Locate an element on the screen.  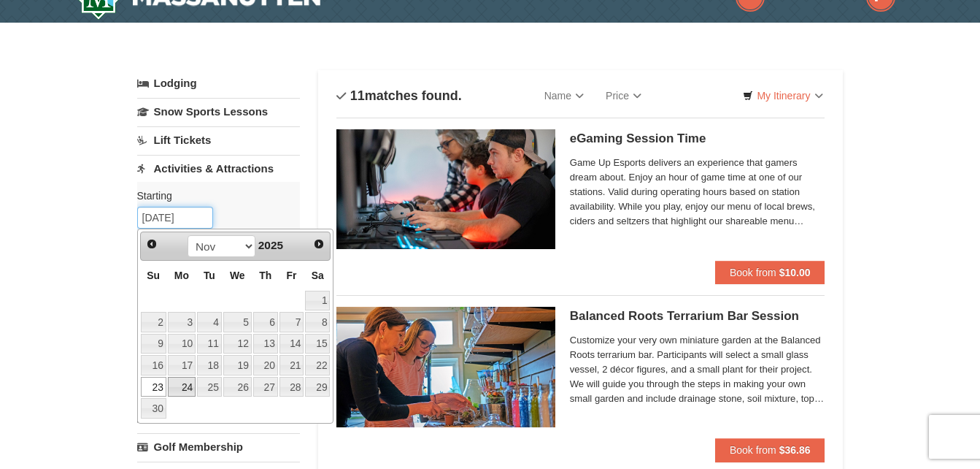
a: 24 is located at coordinates (182, 387).